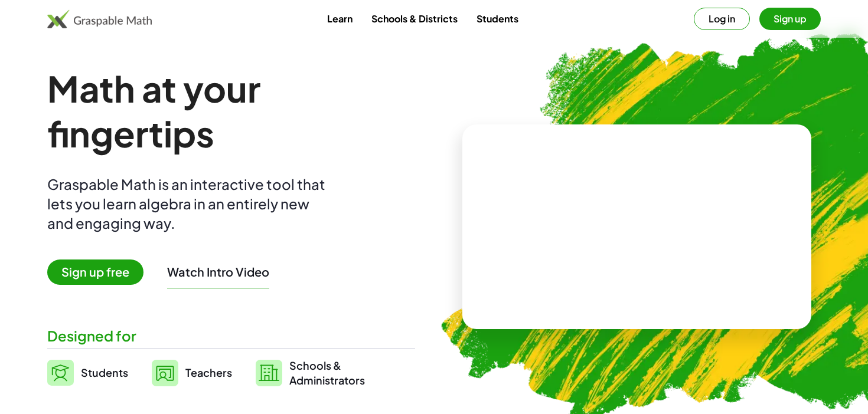 This screenshot has height=414, width=868. I want to click on button: Watch Intro Video, so click(218, 272).